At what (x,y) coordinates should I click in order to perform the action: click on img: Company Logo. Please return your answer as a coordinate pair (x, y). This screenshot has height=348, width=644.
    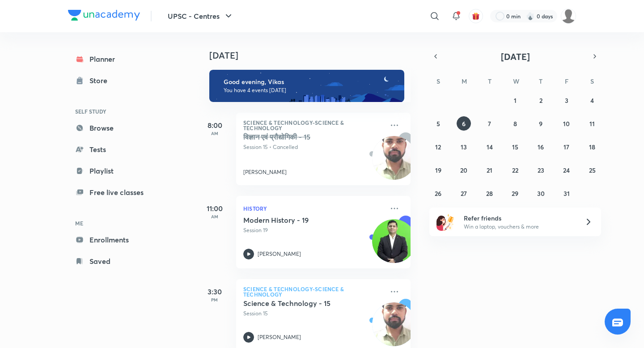
    Looking at the image, I should click on (104, 15).